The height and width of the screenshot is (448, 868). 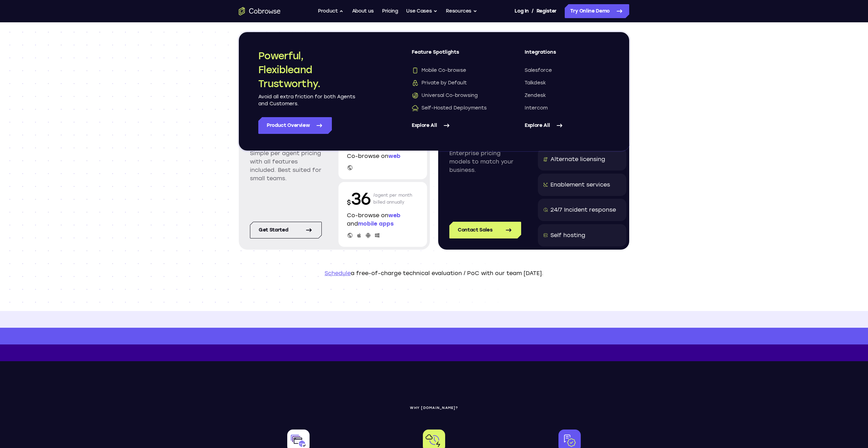 I want to click on a: Schedule, so click(x=338, y=273).